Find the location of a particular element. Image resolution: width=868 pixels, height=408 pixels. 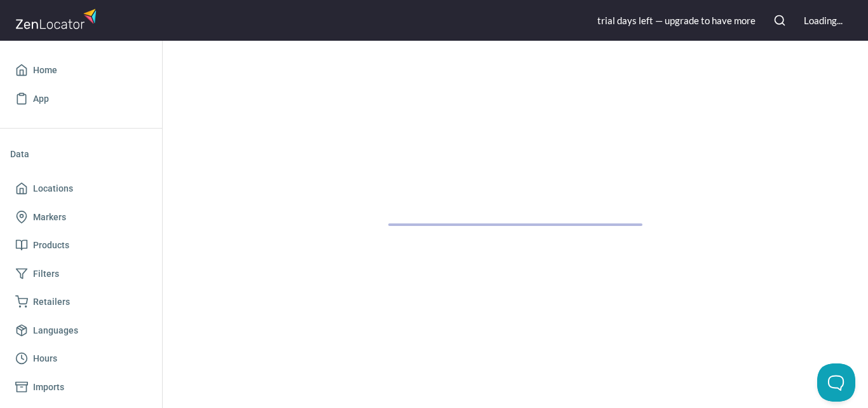

div: Loading... is located at coordinates (823, 20).